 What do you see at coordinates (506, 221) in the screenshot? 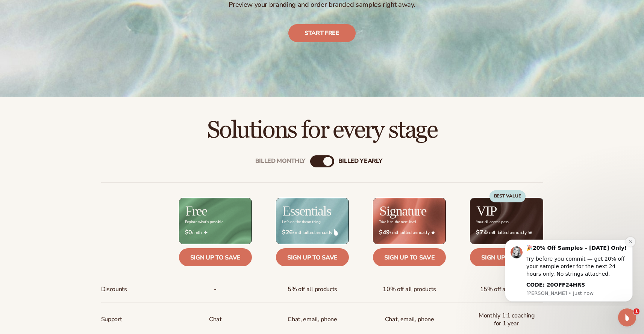
I see `img: VIP_BG_199964bd-3653-43bc-8a67-789d2d7717b9.jpg` at bounding box center [506, 221].